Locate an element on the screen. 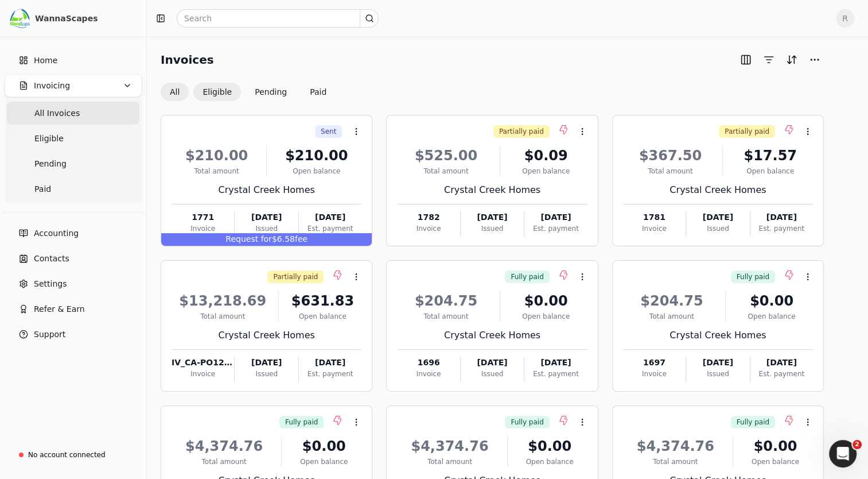 This screenshot has width=868, height=479. div: $17.57 is located at coordinates (770, 156).